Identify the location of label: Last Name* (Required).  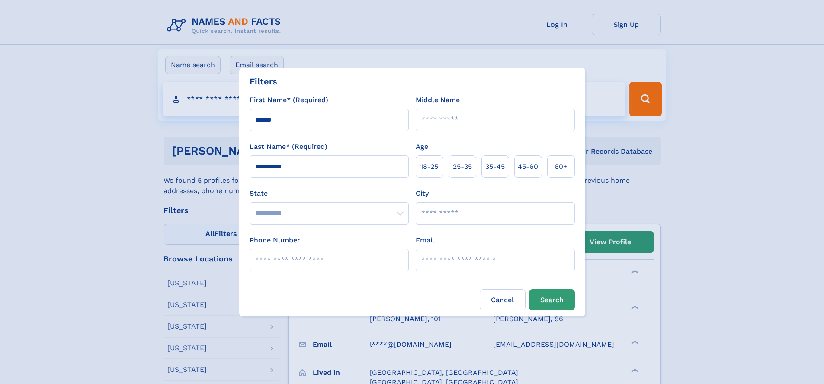
(288, 147).